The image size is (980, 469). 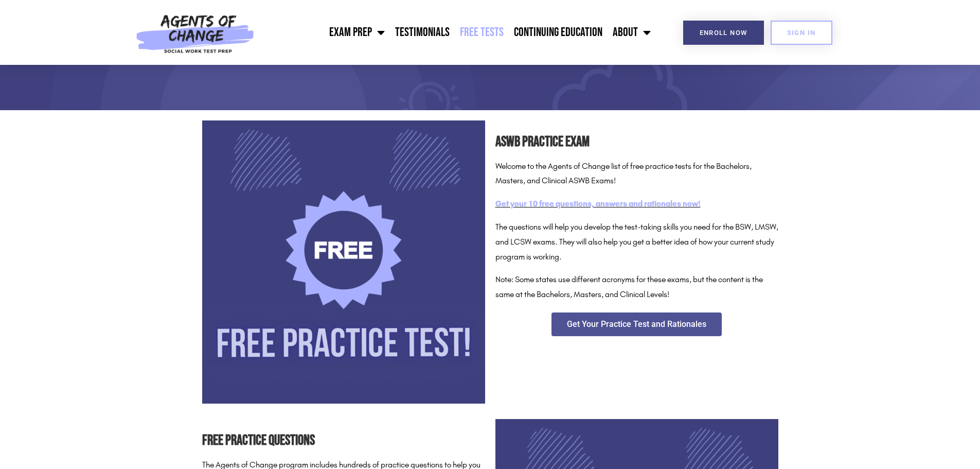 I want to click on a: Get Your Practice Test and Rationales, so click(x=637, y=324).